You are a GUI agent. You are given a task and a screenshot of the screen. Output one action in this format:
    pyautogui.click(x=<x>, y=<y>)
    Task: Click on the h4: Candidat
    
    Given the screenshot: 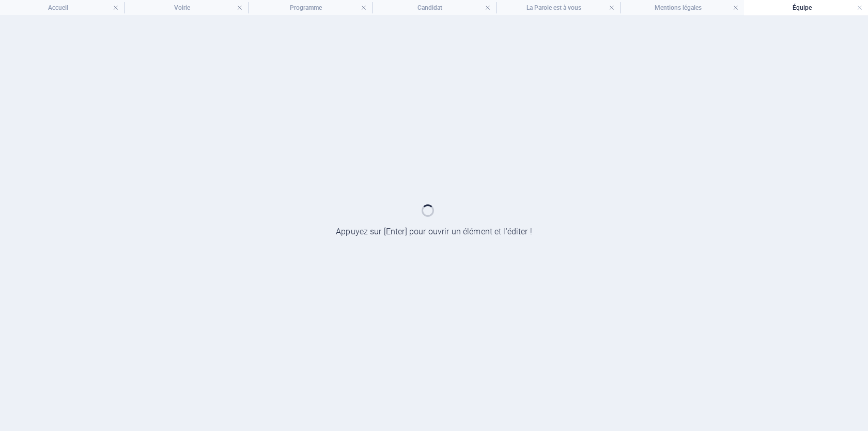 What is the action you would take?
    pyautogui.click(x=434, y=8)
    